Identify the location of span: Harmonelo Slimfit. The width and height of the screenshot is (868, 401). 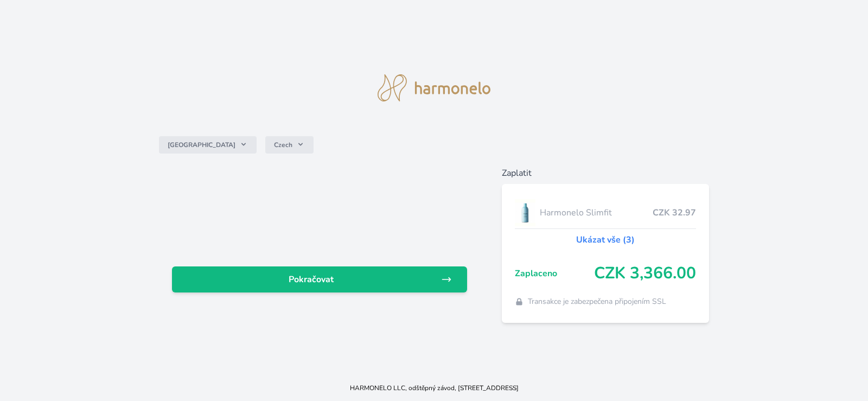
(596, 213).